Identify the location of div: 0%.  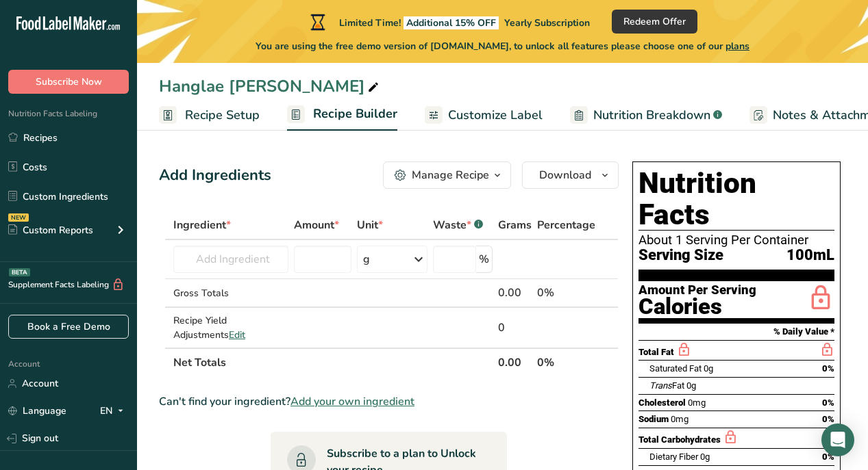
(566, 293).